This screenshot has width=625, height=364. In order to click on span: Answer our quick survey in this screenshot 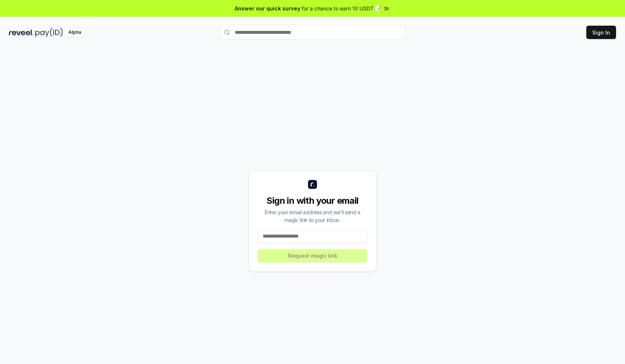, I will do `click(268, 8)`.